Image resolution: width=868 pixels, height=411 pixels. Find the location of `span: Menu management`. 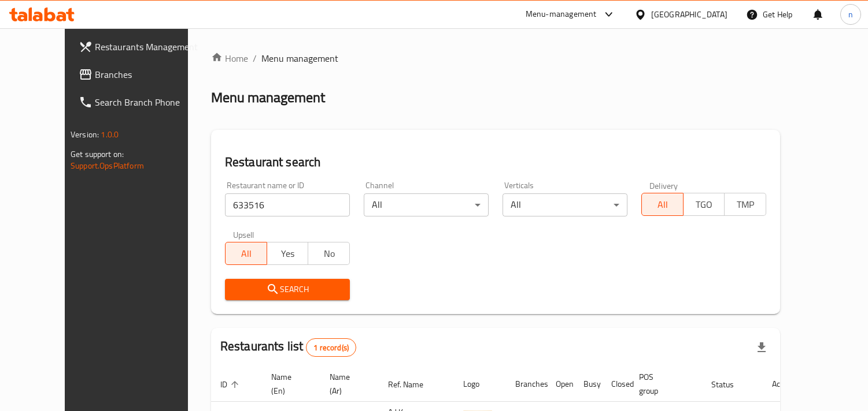

span: Menu management is located at coordinates (299, 58).